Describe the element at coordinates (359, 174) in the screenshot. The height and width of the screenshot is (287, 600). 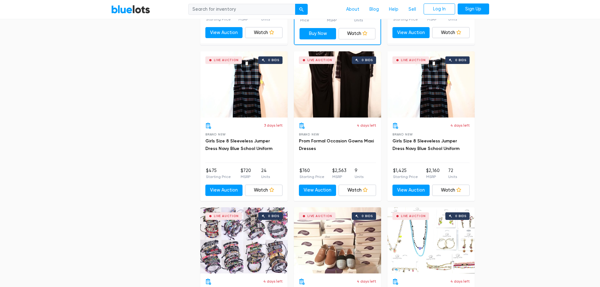
I see `li: 9` at that location.